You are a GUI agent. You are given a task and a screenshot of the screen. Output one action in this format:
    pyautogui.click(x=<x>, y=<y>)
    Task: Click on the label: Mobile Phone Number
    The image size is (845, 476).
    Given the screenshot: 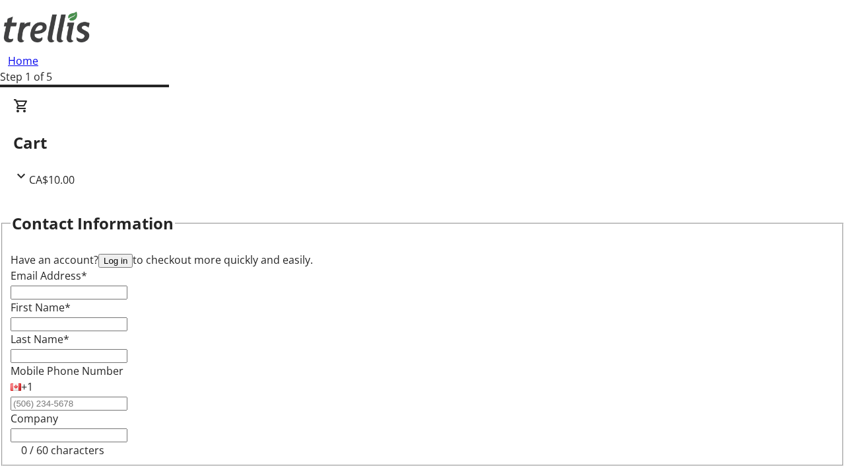 What is the action you would take?
    pyautogui.click(x=67, y=371)
    